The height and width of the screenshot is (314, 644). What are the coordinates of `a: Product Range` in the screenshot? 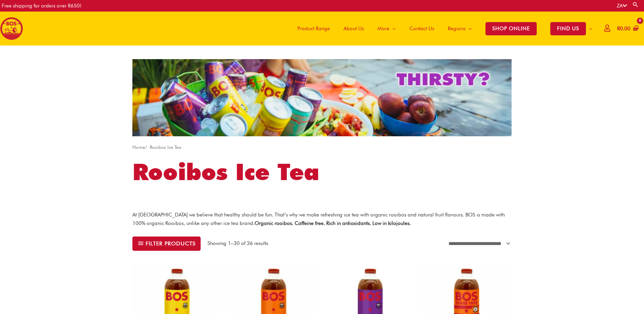 It's located at (314, 29).